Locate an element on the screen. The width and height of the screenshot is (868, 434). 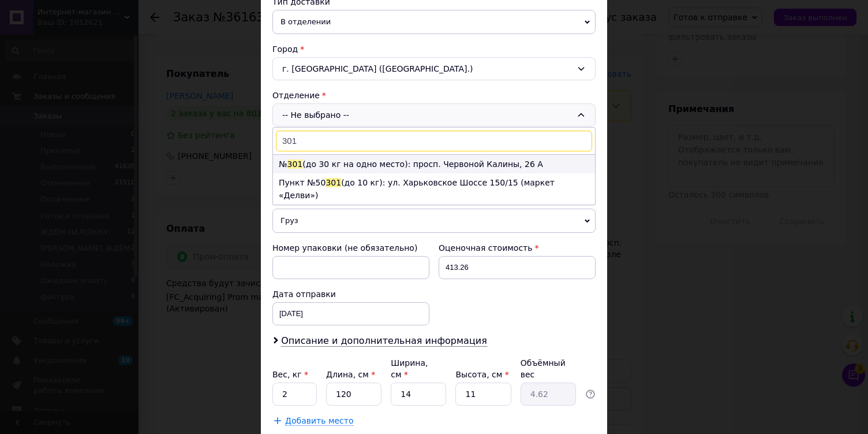
span: Добавить место is located at coordinates (319, 420).